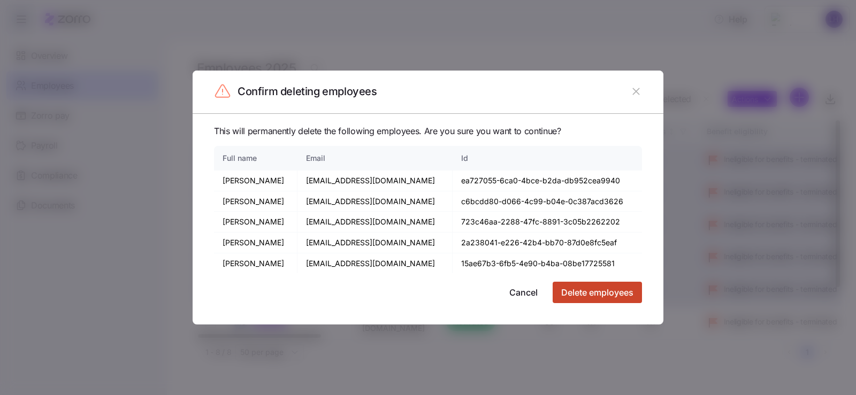 The width and height of the screenshot is (856, 395). I want to click on div: Full name, so click(255, 158).